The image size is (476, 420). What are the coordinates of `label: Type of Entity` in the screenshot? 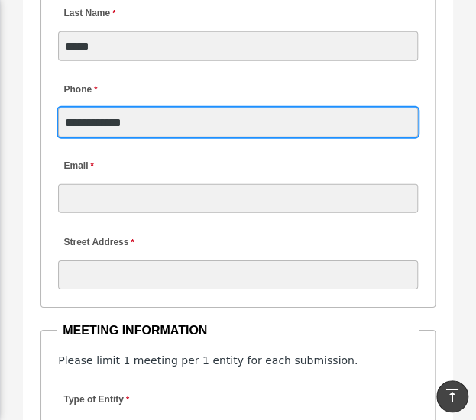 It's located at (131, 400).